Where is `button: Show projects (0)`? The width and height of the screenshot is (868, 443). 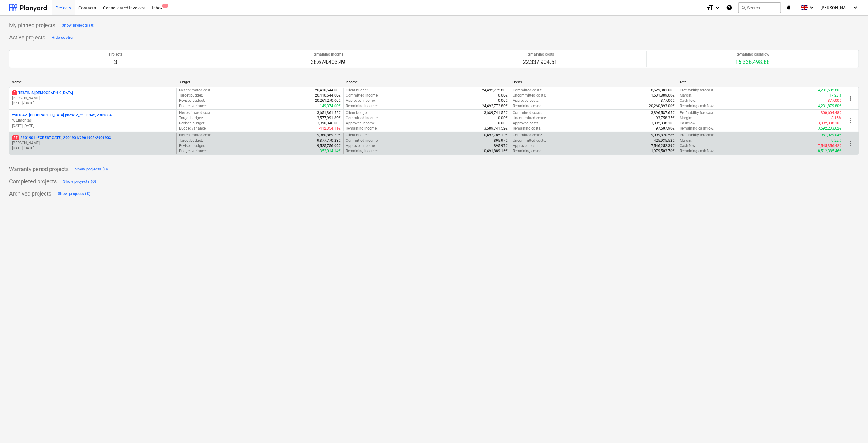 button: Show projects (0) is located at coordinates (78, 25).